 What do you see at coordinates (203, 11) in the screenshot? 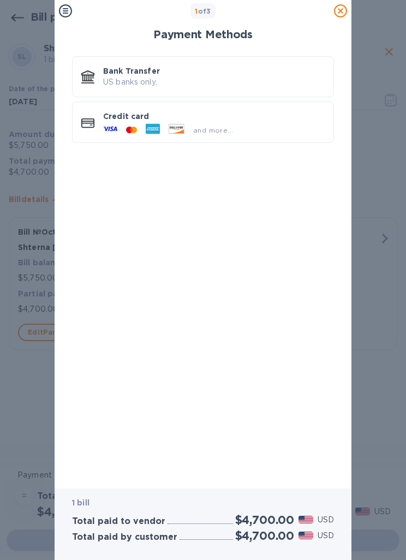
I see `b: of 3` at bounding box center [203, 11].